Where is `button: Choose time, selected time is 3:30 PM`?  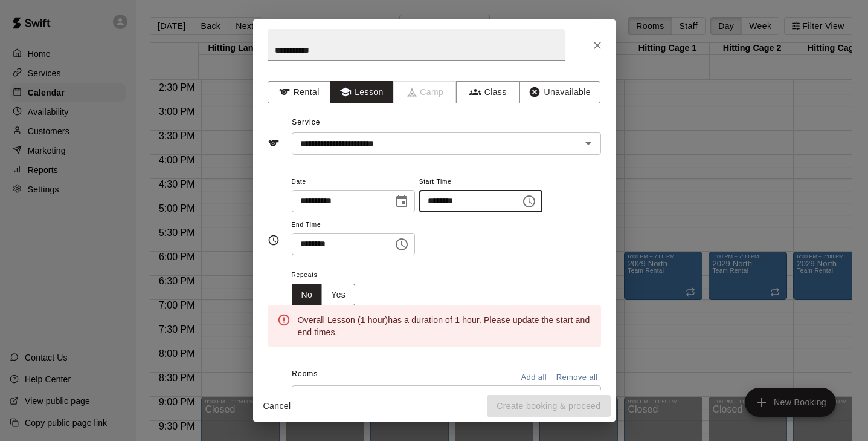 button: Choose time, selected time is 3:30 PM is located at coordinates (402, 244).